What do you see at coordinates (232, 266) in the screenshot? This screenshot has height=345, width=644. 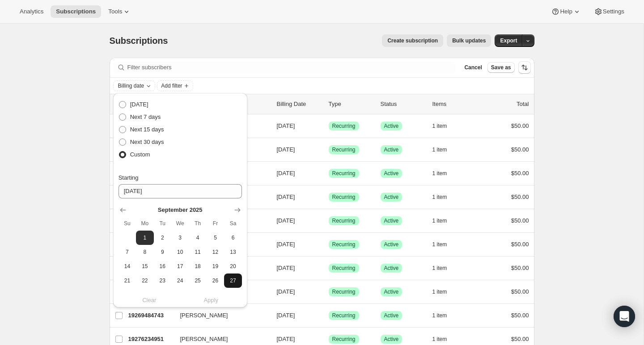 I see `button: Saturday September 20 2025` at bounding box center [232, 266].